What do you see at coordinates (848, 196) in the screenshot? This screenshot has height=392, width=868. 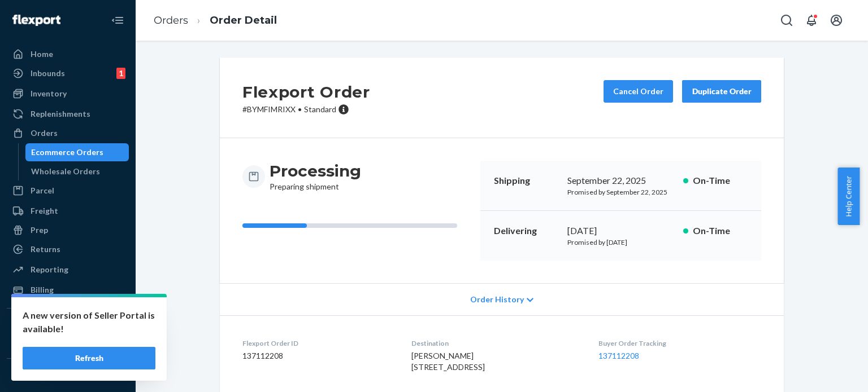 I see `button: Help Center` at bounding box center [848, 196].